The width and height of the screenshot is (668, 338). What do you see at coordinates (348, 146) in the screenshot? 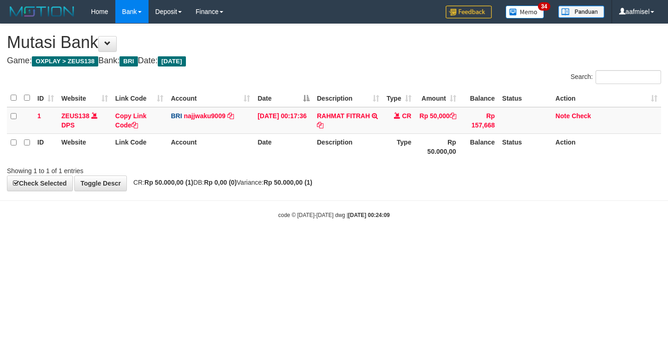
I see `th: Description` at bounding box center [348, 146].